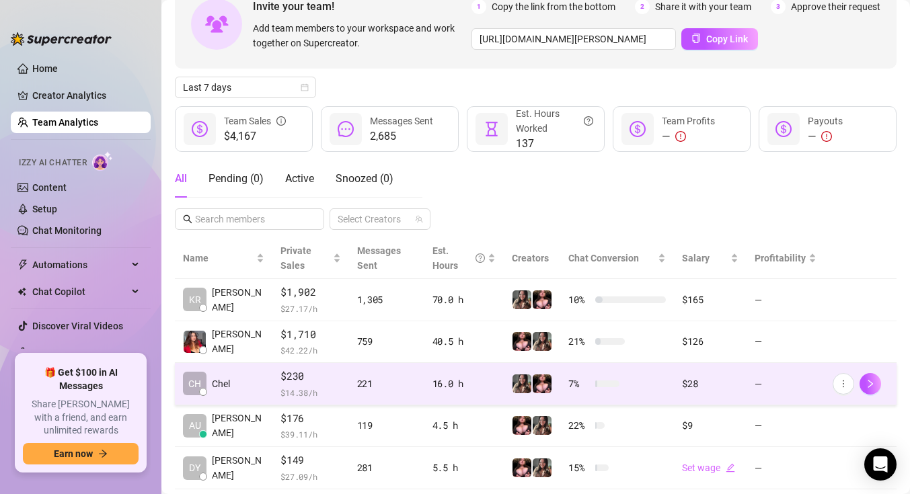  I want to click on input: Search members, so click(250, 219).